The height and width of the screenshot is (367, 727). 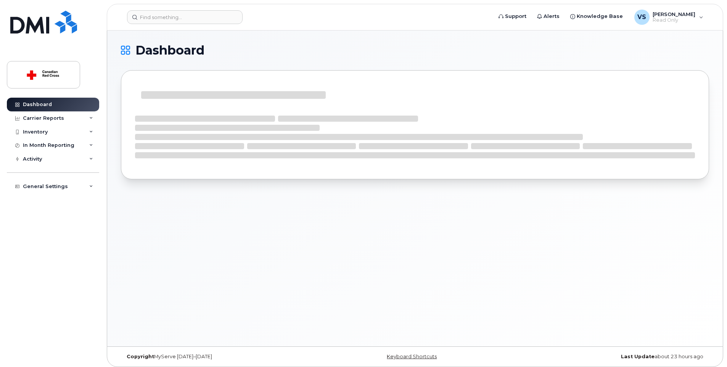 I want to click on span: Dashboard, so click(x=170, y=50).